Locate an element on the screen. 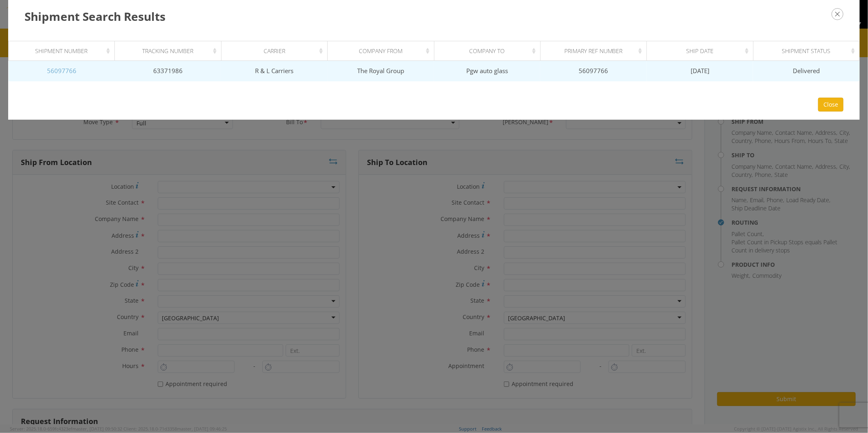 The height and width of the screenshot is (433, 868). span: Delivered is located at coordinates (806, 70).